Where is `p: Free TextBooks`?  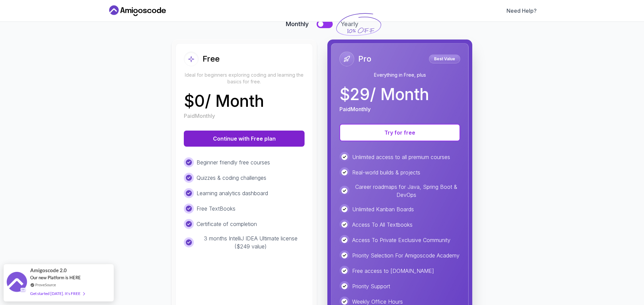 p: Free TextBooks is located at coordinates (216, 209).